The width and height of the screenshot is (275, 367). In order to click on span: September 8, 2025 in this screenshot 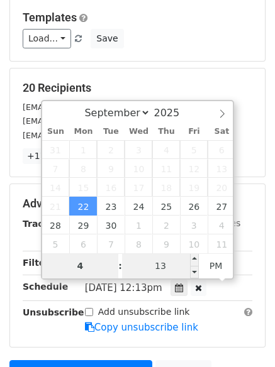, I will do `click(83, 169)`.